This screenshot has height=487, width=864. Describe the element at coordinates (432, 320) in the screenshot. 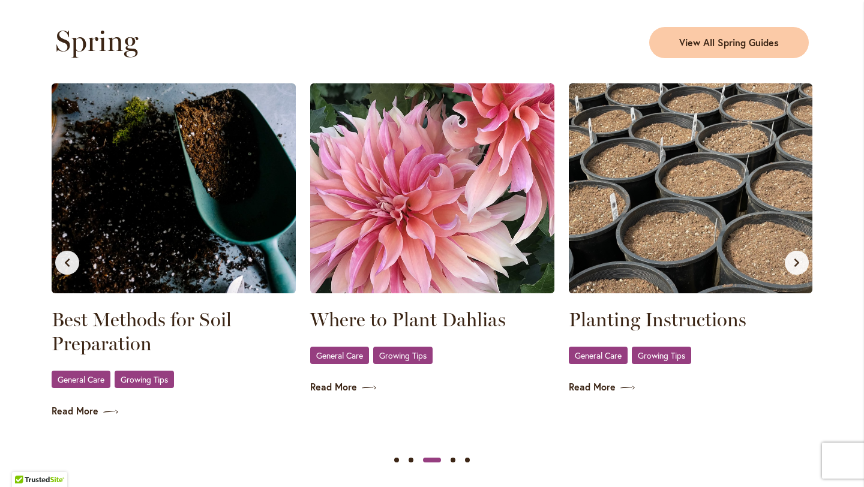

I see `a: Where to Plant Dahlias` at that location.